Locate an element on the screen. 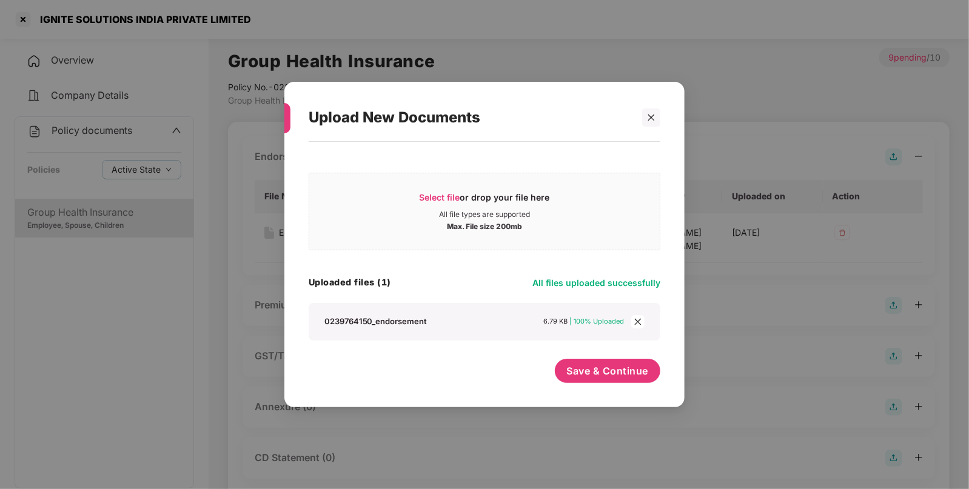 Image resolution: width=969 pixels, height=489 pixels. button: Save & Continue is located at coordinates (607, 371).